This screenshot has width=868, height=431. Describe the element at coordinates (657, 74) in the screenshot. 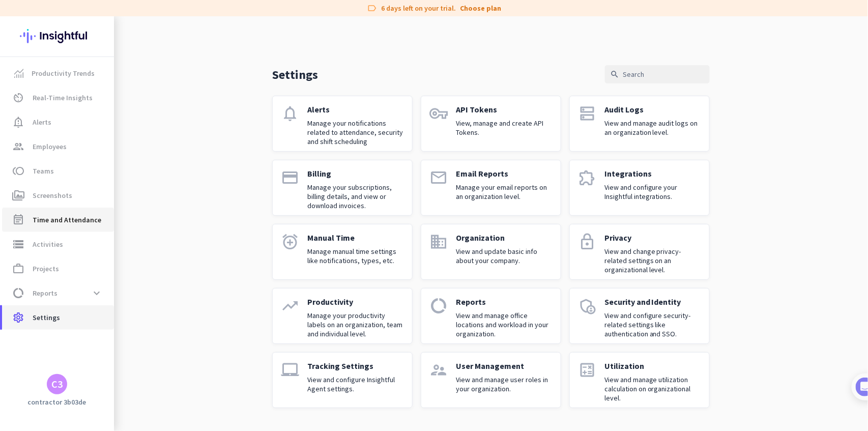

I see `input: Search` at that location.